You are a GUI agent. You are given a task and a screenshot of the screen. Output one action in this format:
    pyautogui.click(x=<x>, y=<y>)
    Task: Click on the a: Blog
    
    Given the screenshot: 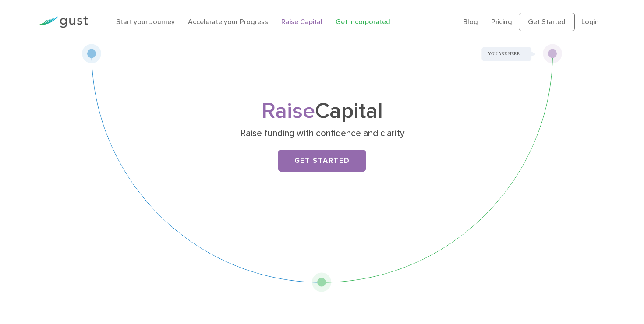 What is the action you would take?
    pyautogui.click(x=470, y=21)
    